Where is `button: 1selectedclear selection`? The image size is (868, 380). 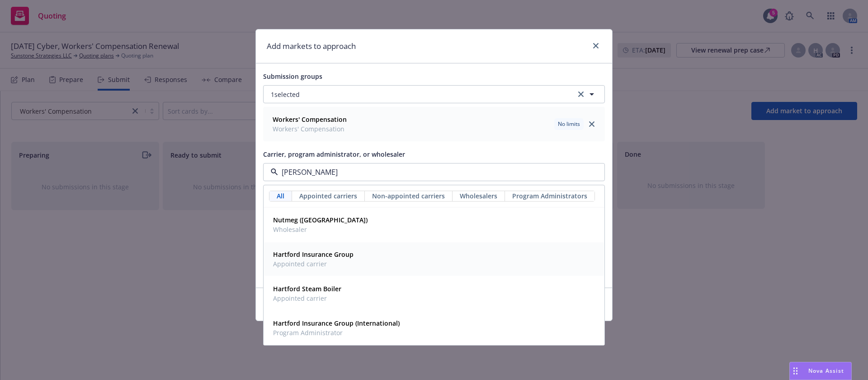 button: 1selectedclear selection is located at coordinates (434, 94).